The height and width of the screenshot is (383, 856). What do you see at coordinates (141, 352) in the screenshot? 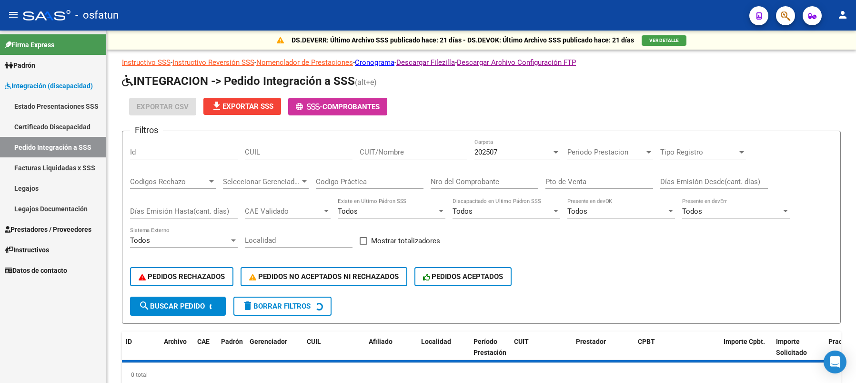
I see `datatable-header-cell: ID` at bounding box center [141, 352].